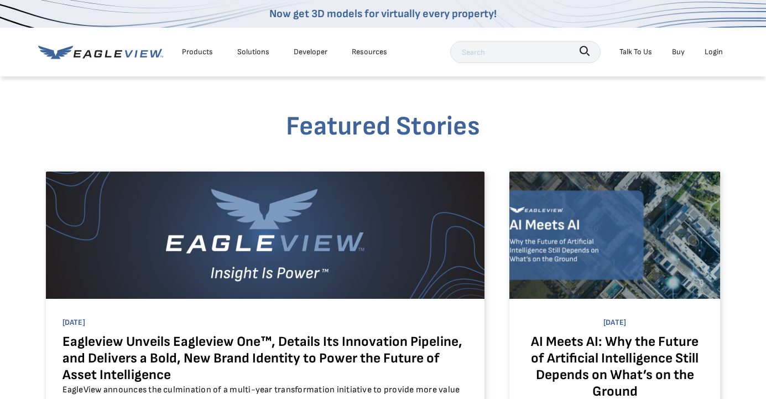 The height and width of the screenshot is (399, 766). Describe the element at coordinates (310, 51) in the screenshot. I see `a: Developer` at that location.